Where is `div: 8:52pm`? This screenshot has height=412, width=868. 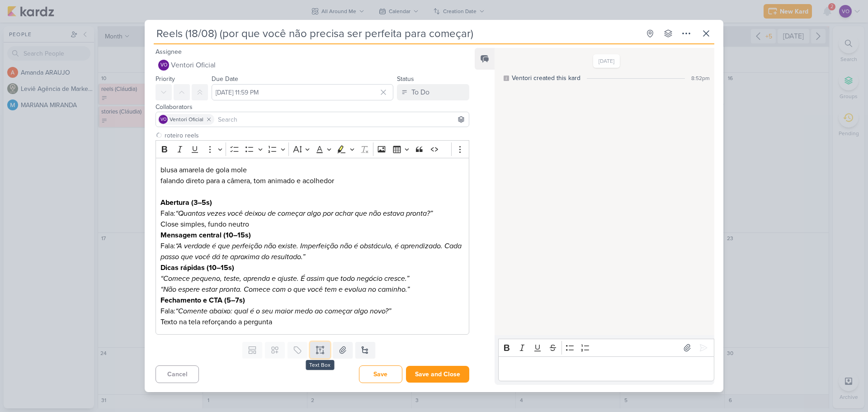 div: 8:52pm is located at coordinates (700, 78).